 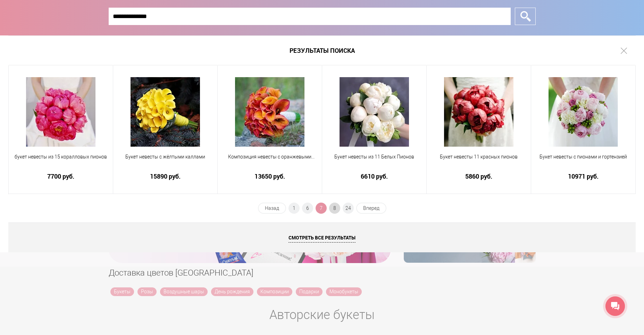 I want to click on a: Букет невесты с пионами и гортензией, so click(x=583, y=161).